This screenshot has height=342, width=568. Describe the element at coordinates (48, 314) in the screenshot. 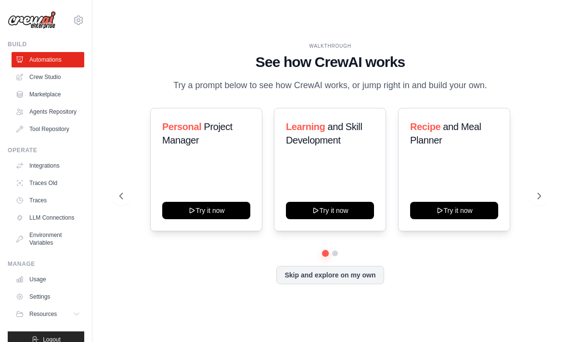

I see `button: Resources` at that location.